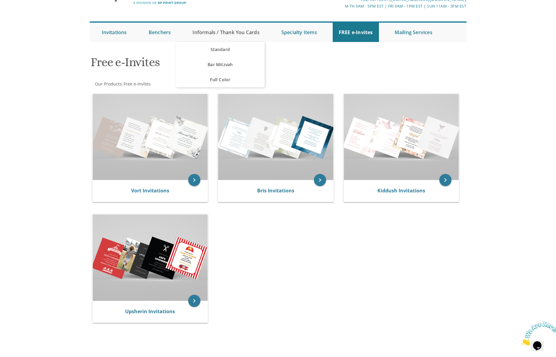 This screenshot has height=357, width=556. Describe the element at coordinates (220, 65) in the screenshot. I see `a: Bar Mitzvah` at that location.